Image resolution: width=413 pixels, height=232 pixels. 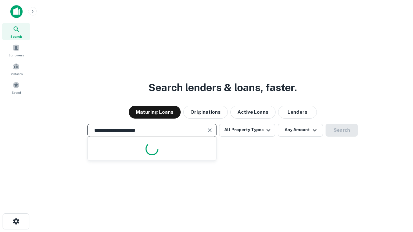 What do you see at coordinates (155, 112) in the screenshot?
I see `button: Maturing Loans` at bounding box center [155, 112].